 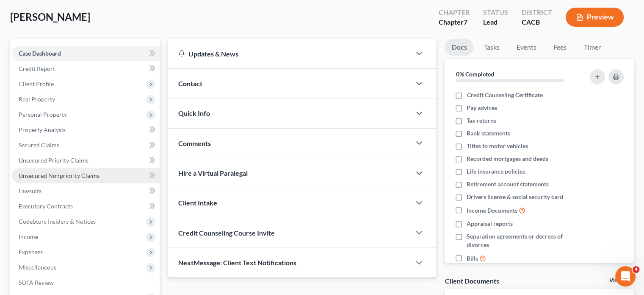 I want to click on div: Lead, so click(x=496, y=22).